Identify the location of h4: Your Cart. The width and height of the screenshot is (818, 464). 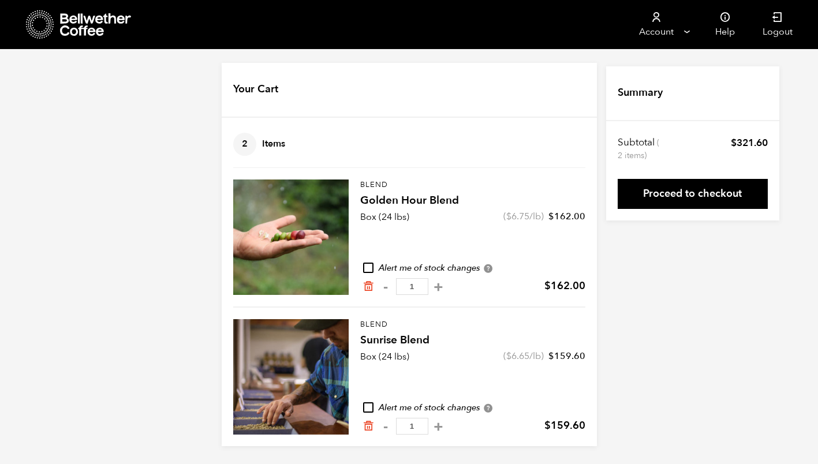
(256, 90).